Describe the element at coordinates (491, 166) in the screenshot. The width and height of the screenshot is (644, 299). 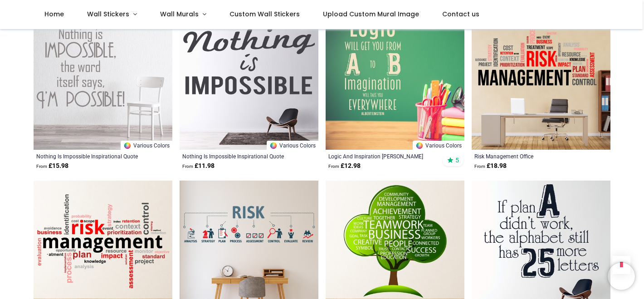
I see `strong: £ 18.98` at that location.